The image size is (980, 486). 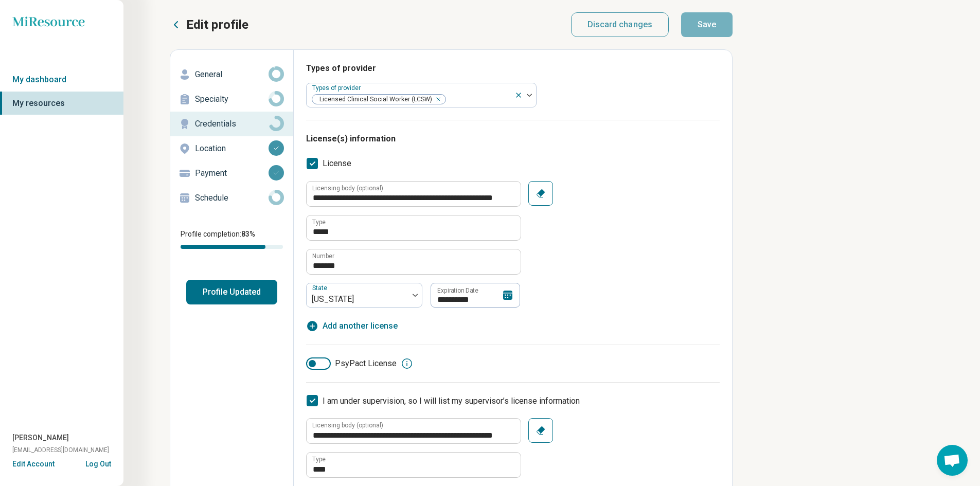 I want to click on span: Add another license, so click(x=360, y=326).